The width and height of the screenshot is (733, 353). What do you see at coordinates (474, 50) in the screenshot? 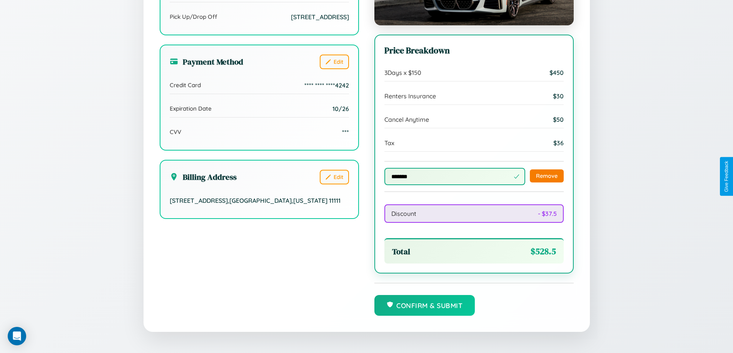
I see `h3: Price Breakdown` at bounding box center [474, 50].